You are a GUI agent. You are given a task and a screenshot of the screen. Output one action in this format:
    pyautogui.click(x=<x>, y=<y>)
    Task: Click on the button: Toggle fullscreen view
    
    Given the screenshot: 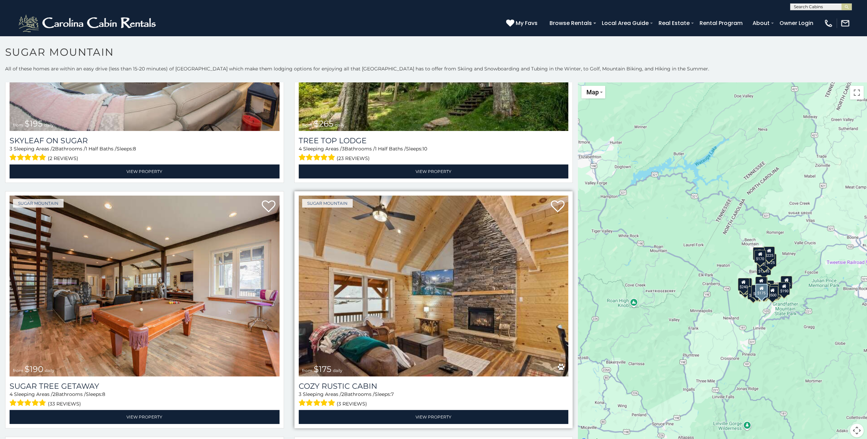 What is the action you would take?
    pyautogui.click(x=857, y=93)
    